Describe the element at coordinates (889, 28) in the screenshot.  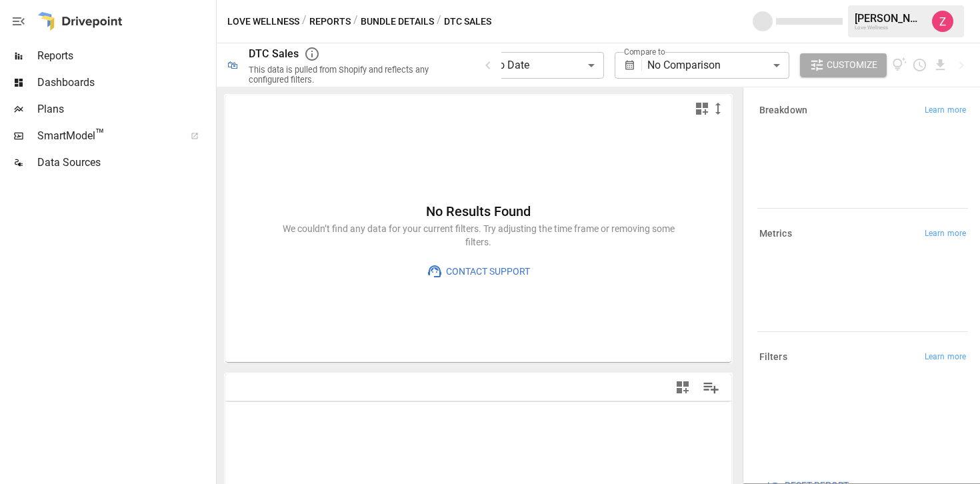
I see `div: Love Wellness` at that location.